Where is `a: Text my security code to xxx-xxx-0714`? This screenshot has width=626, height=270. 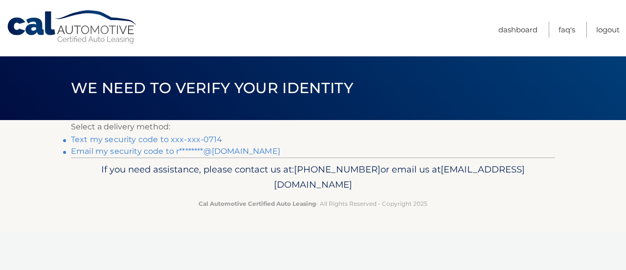
a: Text my security code to xxx-xxx-0714 is located at coordinates (146, 139).